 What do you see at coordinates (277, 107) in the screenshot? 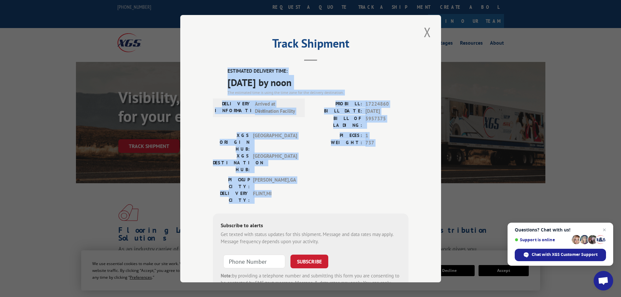
I see `span: Arrived at Destination Facility` at bounding box center [277, 107].